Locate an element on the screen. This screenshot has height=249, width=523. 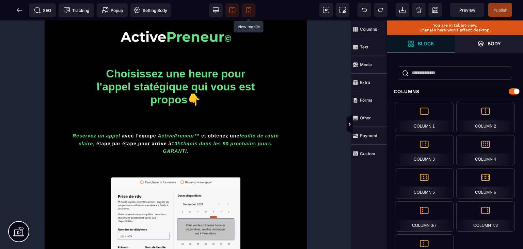
span: Other is located at coordinates (369, 118).